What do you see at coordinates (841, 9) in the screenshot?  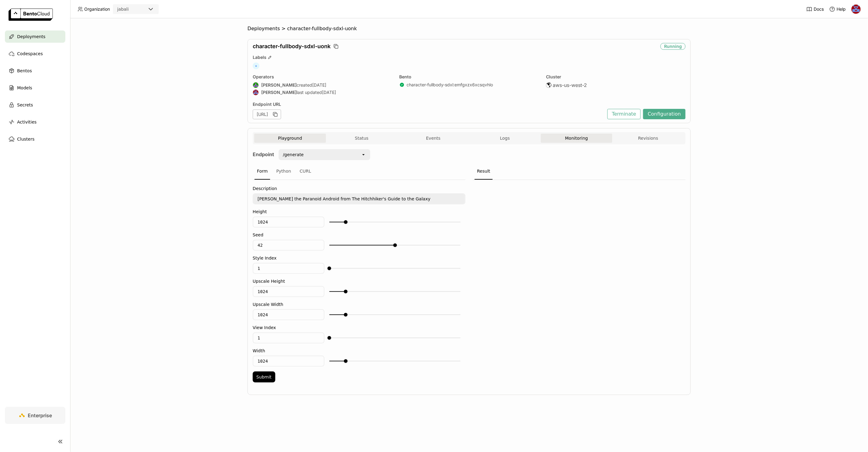 I see `span: Help` at bounding box center [841, 9].